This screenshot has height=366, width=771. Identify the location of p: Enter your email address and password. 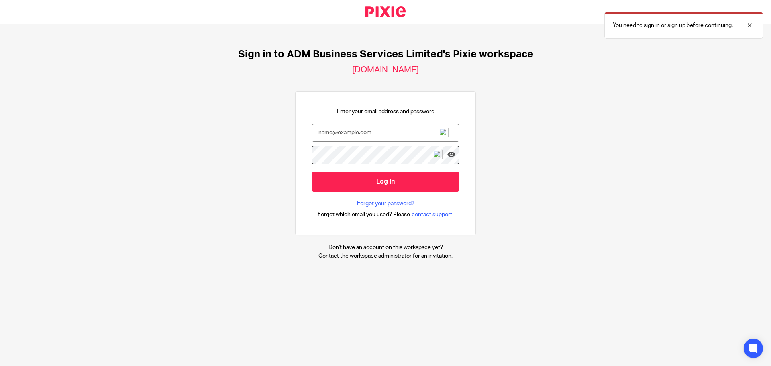
(386, 112).